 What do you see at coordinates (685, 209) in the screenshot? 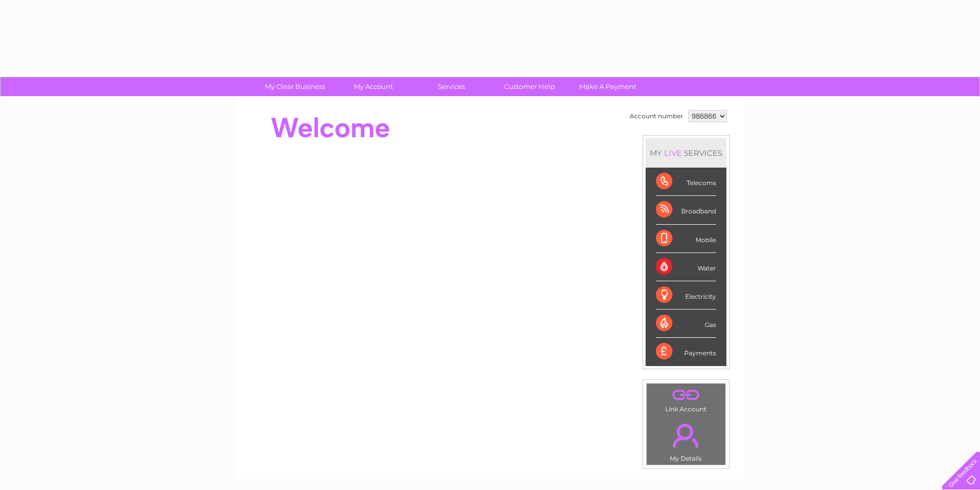
I see `div: Broadband` at bounding box center [685, 209].